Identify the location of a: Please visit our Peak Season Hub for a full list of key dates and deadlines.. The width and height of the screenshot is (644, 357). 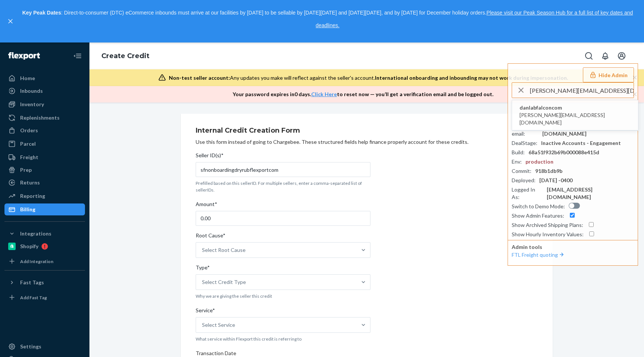
(474, 19).